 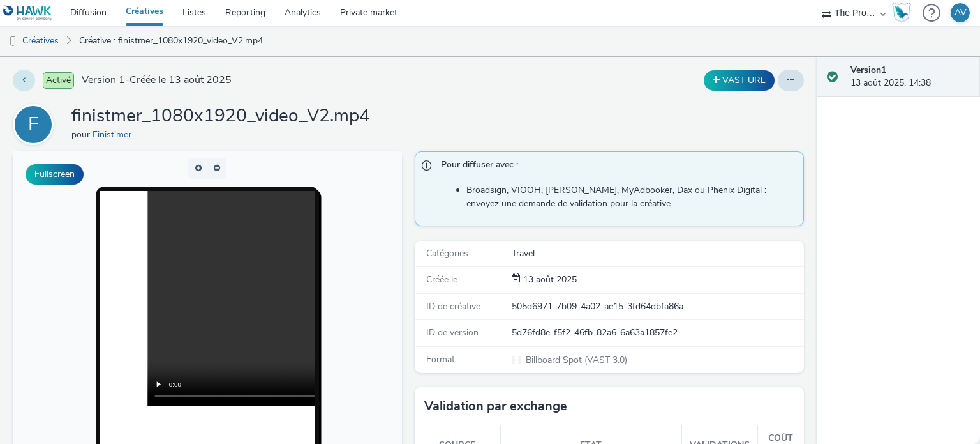 What do you see at coordinates (549, 280) in the screenshot?
I see `div: Création 13 août 2025, 14:38` at bounding box center [549, 280].